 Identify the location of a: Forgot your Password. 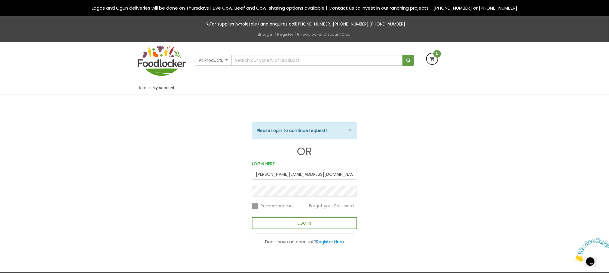
(331, 206).